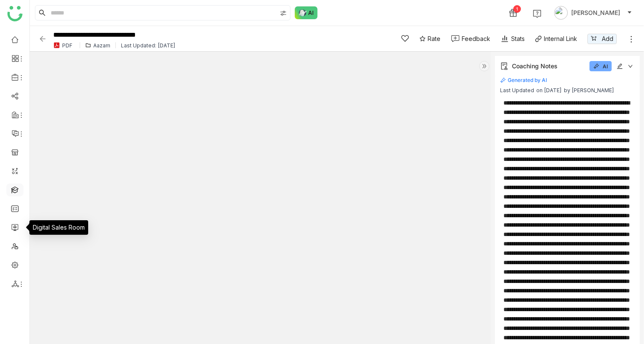 The width and height of the screenshot is (644, 344). Describe the element at coordinates (283, 13) in the screenshot. I see `img: search-type.svg` at that location.